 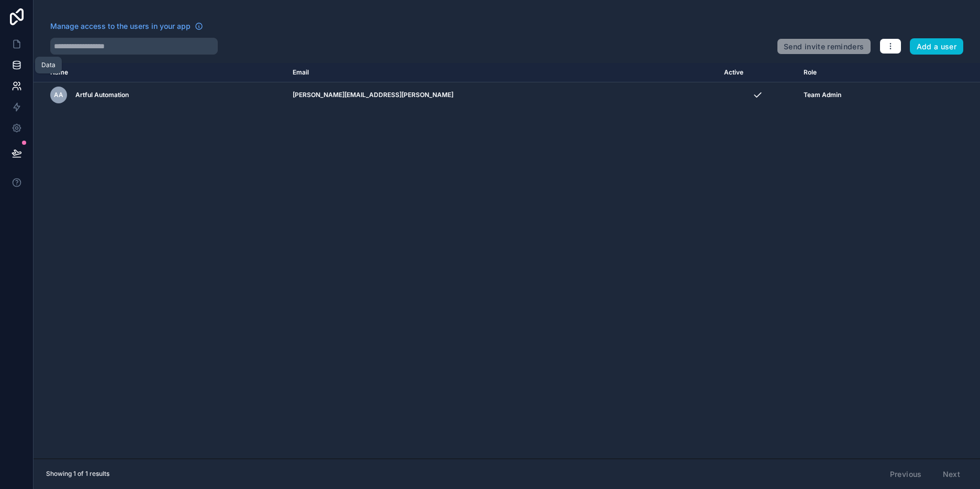 What do you see at coordinates (937, 47) in the screenshot?
I see `button: Add a user` at bounding box center [937, 47].